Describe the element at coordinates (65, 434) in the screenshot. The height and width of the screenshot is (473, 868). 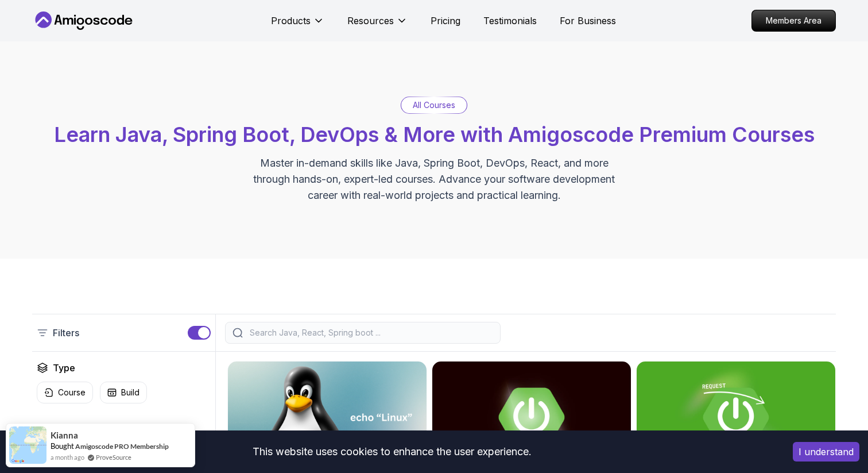
I see `span: Kianna` at that location.